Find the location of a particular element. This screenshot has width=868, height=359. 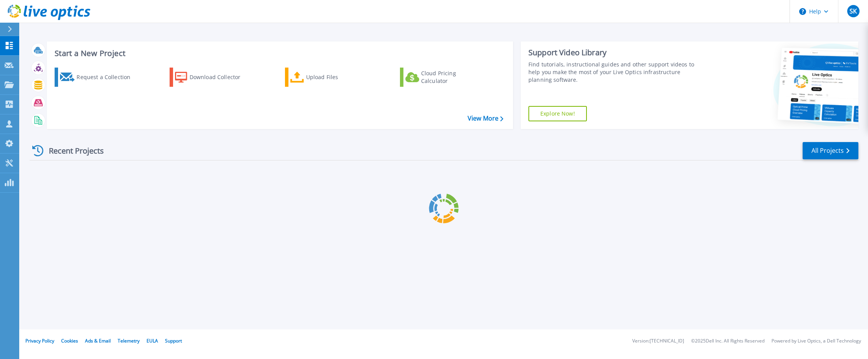

div: Recent Projects is located at coordinates (72, 150).